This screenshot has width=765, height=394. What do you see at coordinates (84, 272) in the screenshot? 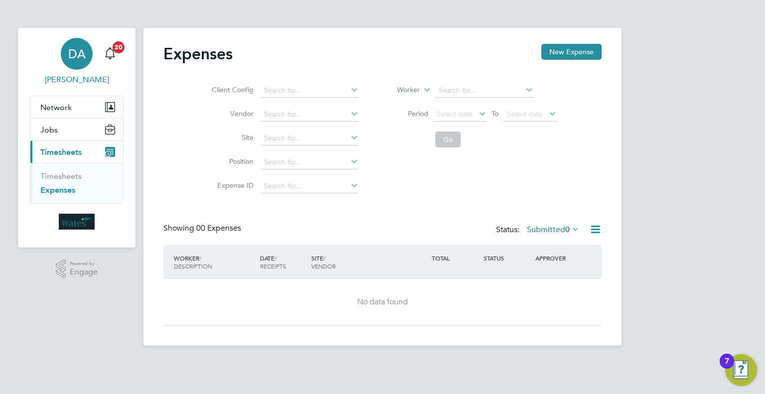
I see `span: Engage` at bounding box center [84, 272].